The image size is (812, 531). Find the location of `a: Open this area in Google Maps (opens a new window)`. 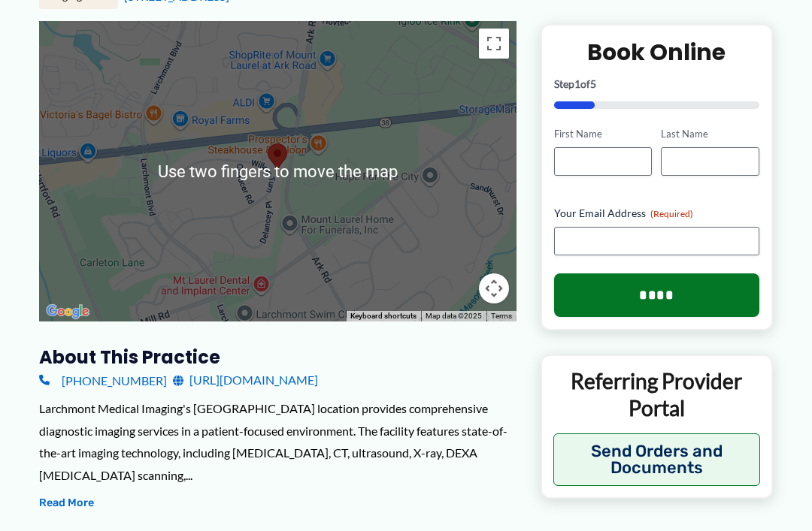

a: Open this area in Google Maps (opens a new window) is located at coordinates (68, 312).